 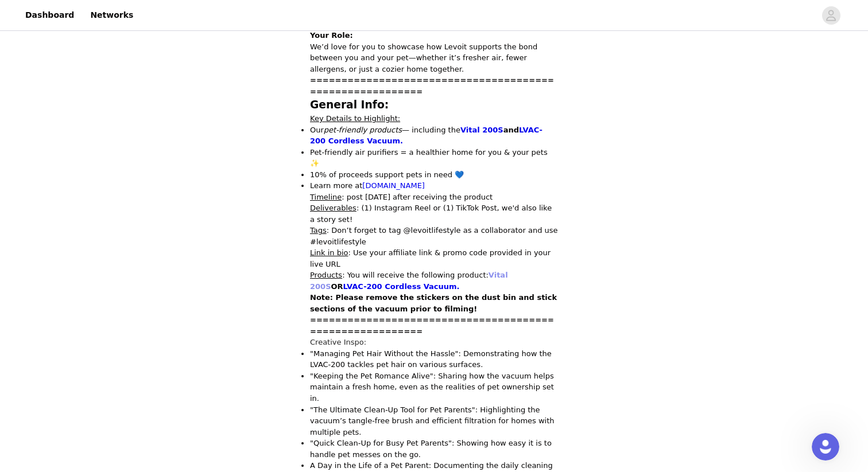 I want to click on p: : Use your affiliate link & promo code provided in your live URL, so click(x=434, y=258).